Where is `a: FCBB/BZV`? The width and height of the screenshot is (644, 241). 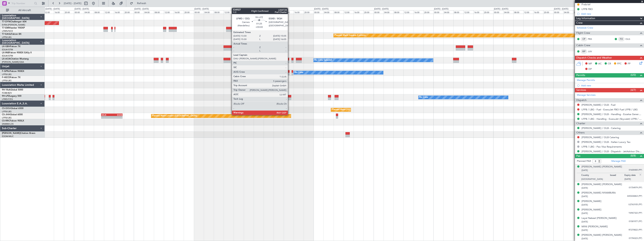
a: FCBB/BZV is located at coordinates (7, 93).